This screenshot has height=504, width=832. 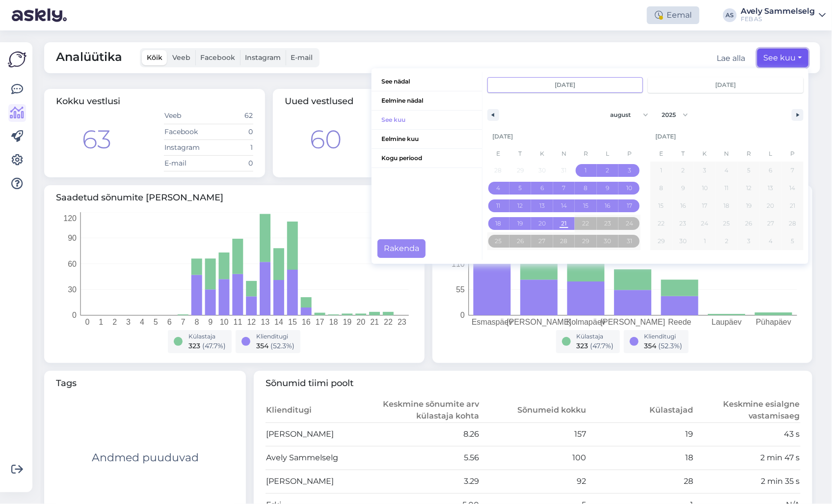 I want to click on button: 13, so click(x=542, y=205).